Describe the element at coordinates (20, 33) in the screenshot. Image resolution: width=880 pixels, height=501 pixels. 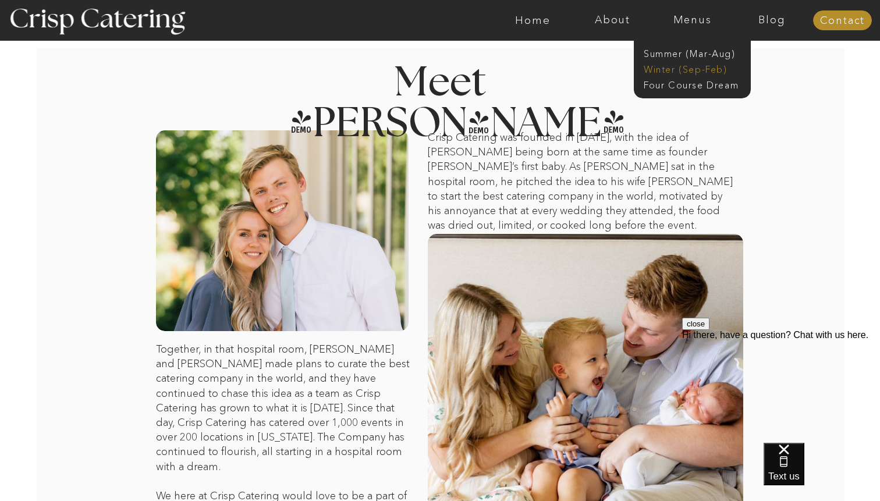
I see `span: Text us` at that location.